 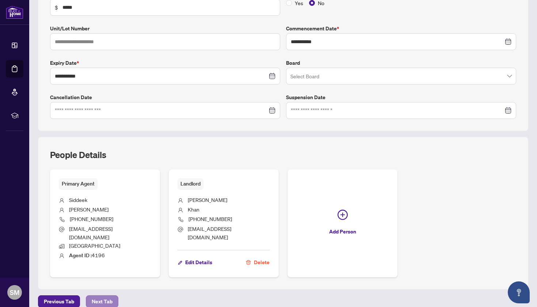 I want to click on button: Add Person, so click(x=342, y=223).